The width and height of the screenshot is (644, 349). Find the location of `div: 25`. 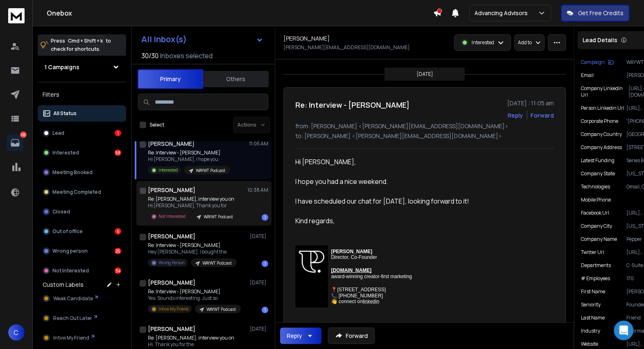

div: 25 is located at coordinates (118, 251).